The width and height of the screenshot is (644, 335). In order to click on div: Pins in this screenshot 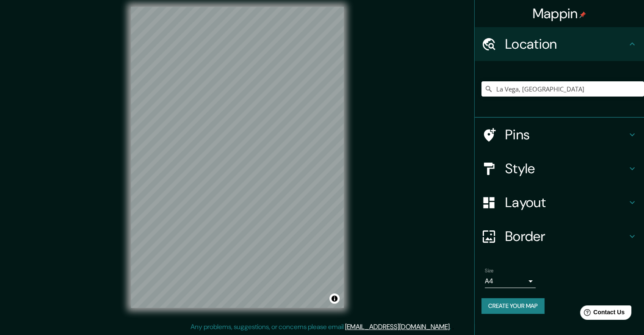, I will do `click(559, 135)`.